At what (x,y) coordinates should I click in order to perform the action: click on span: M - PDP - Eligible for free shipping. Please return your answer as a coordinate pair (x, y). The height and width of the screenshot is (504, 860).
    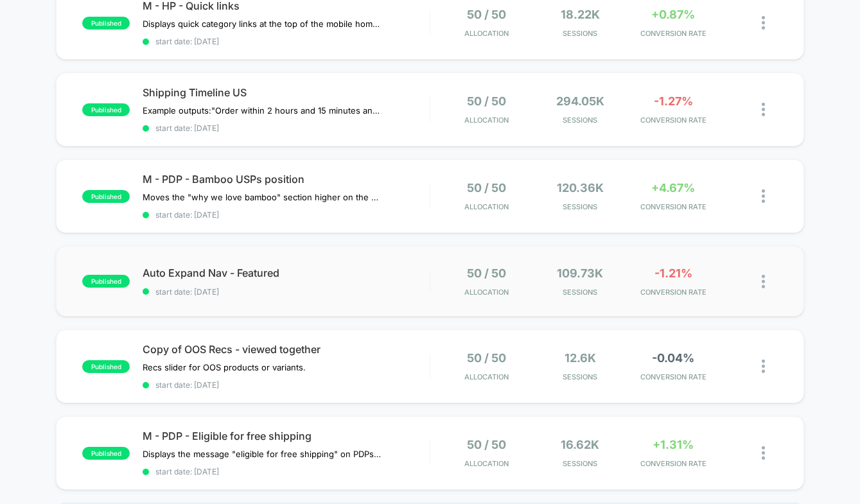
    Looking at the image, I should click on (286, 436).